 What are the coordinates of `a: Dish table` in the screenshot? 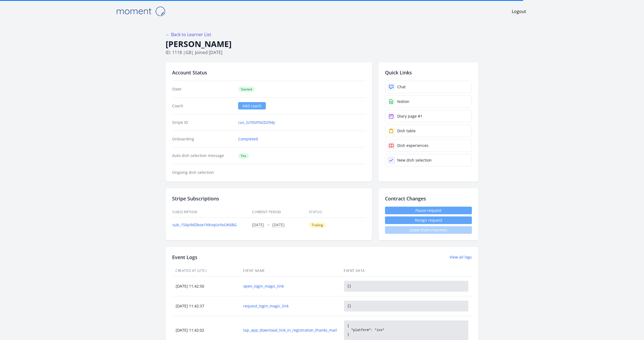 It's located at (428, 131).